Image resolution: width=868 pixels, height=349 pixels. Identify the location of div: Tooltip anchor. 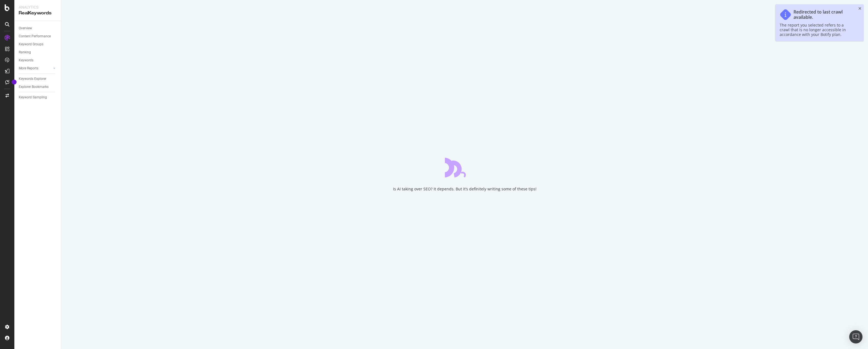
(14, 82).